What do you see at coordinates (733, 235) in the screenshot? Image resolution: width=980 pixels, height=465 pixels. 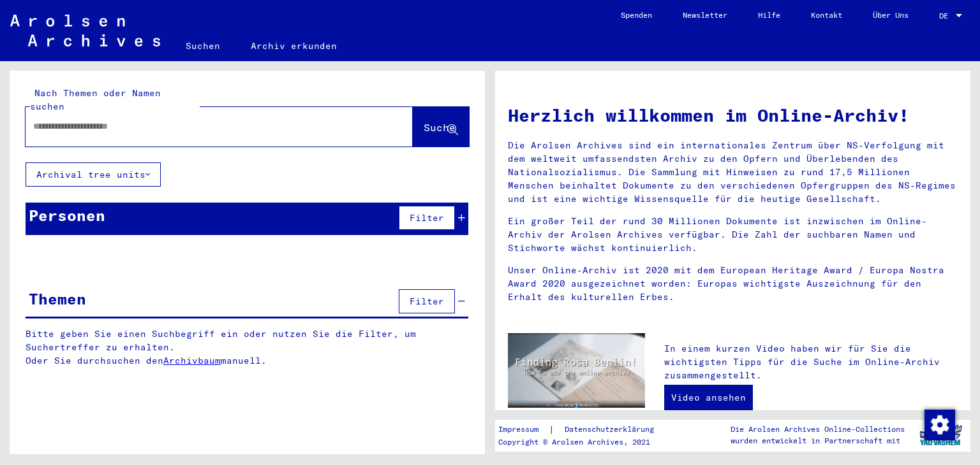 I see `p: Ein großer Teil der rund 30 Millionen Dokumente ist inzwischen im Online-Archiv der Arolsen Archi...` at bounding box center [733, 235].